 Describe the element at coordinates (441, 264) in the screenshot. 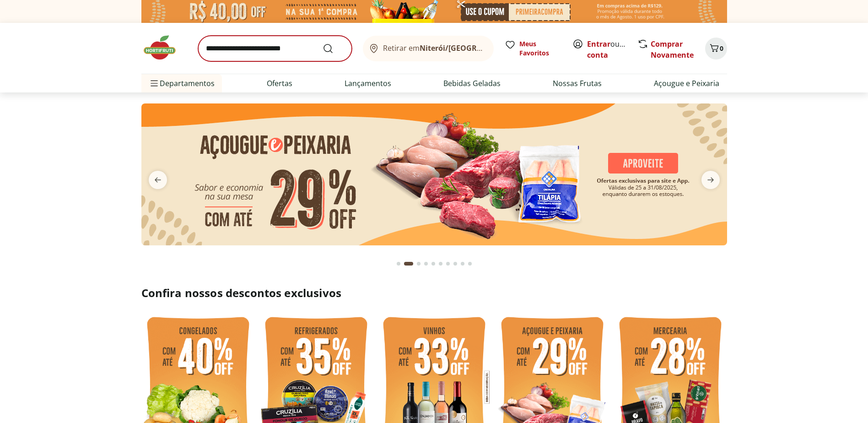

I see `button: Go to page 6 from fs-carousel` at that location.